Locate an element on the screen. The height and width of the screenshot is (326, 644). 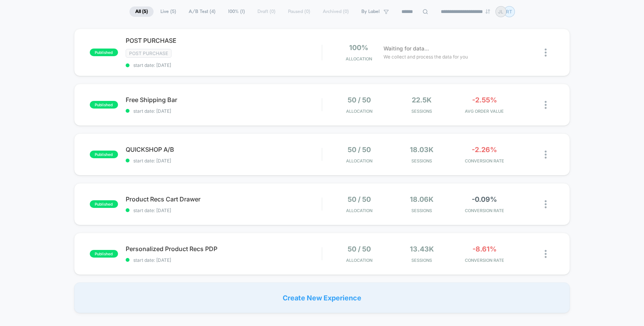
span: Personalized Product Recs PDP is located at coordinates (223, 249).